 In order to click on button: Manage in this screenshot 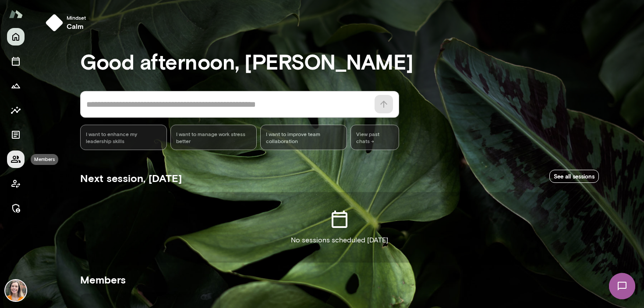, I will do `click(16, 208)`.